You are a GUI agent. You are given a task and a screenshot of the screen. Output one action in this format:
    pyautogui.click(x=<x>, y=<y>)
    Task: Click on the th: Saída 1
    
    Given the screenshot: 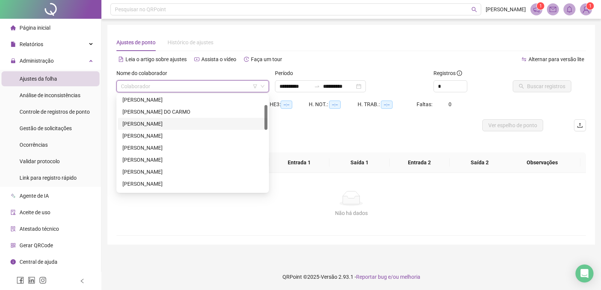 What is the action you would take?
    pyautogui.click(x=359, y=163)
    